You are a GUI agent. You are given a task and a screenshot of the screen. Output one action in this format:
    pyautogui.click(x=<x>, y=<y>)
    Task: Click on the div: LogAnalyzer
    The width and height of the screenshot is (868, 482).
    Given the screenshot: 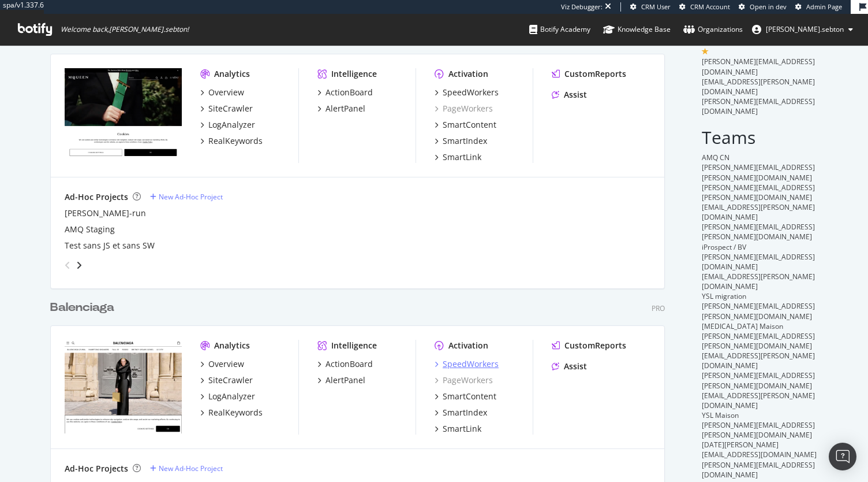 What is the action you would take?
    pyautogui.click(x=232, y=396)
    